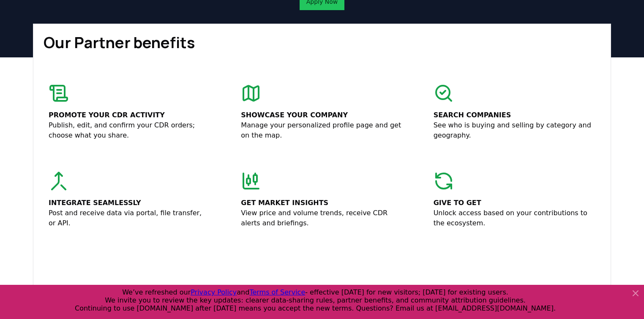 The width and height of the screenshot is (644, 319). What do you see at coordinates (514, 115) in the screenshot?
I see `p: Search companies` at bounding box center [514, 115].